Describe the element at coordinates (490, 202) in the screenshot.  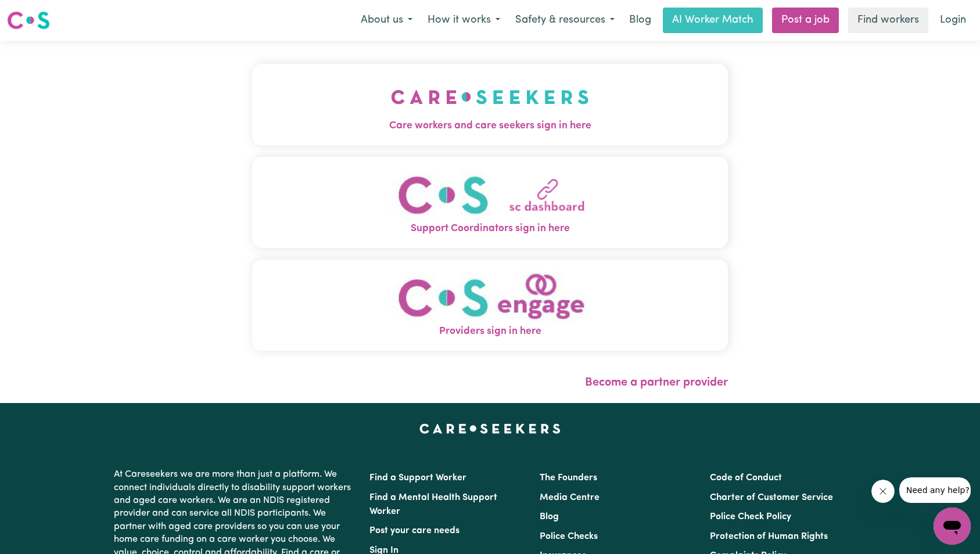
I see `button: Support Coordinators sign in here` at that location.